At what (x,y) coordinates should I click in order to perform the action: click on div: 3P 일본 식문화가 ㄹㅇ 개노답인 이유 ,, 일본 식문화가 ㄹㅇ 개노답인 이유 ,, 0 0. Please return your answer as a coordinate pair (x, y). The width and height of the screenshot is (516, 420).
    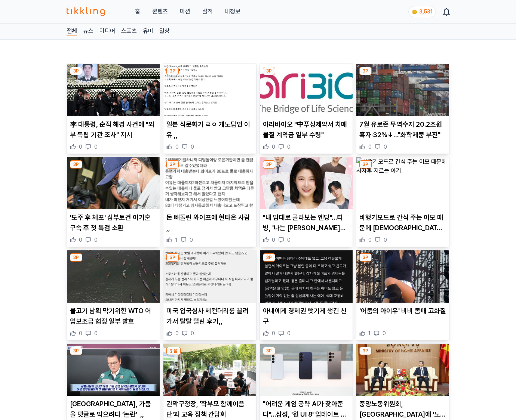
    Looking at the image, I should click on (210, 109).